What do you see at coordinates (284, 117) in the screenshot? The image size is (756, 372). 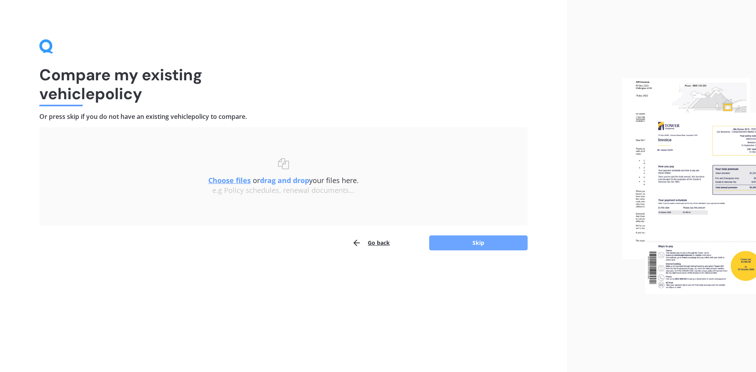 I see `h4: Or press skip if you do not have an existing vehicle policy to compare.` at bounding box center [284, 117].